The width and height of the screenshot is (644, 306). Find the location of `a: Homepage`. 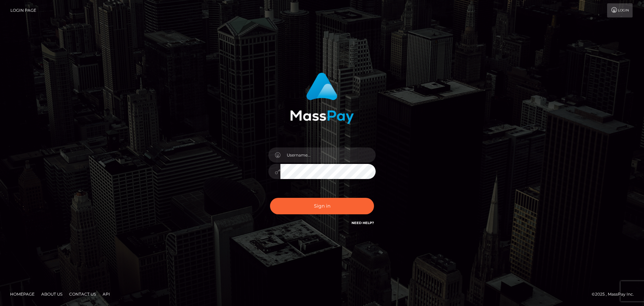

a: Homepage is located at coordinates (22, 294).